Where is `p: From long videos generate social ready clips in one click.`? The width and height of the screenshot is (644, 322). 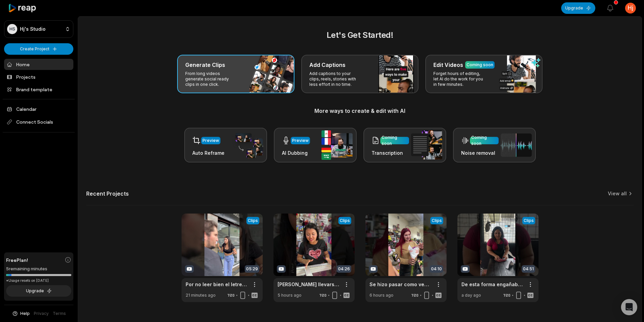
p: From long videos generate social ready clips in one click. is located at coordinates (212, 79).